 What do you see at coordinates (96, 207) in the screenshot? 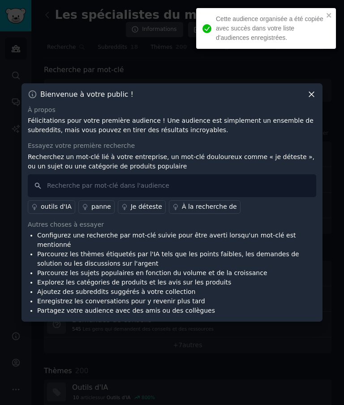
I see `a: panne` at bounding box center [96, 207].